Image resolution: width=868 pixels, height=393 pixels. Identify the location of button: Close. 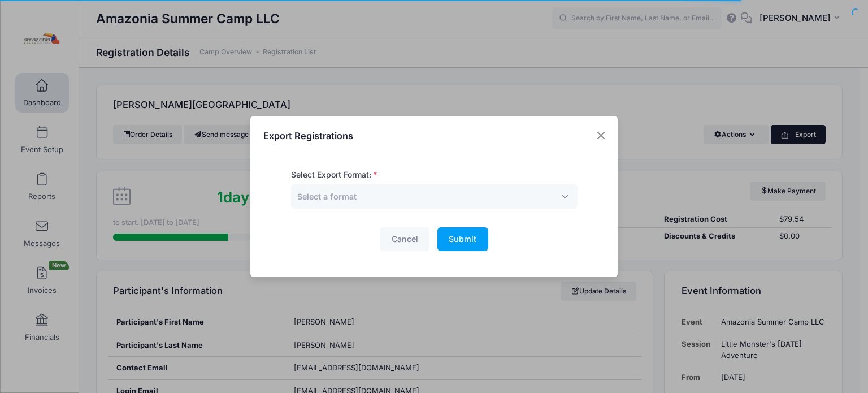
(602, 136).